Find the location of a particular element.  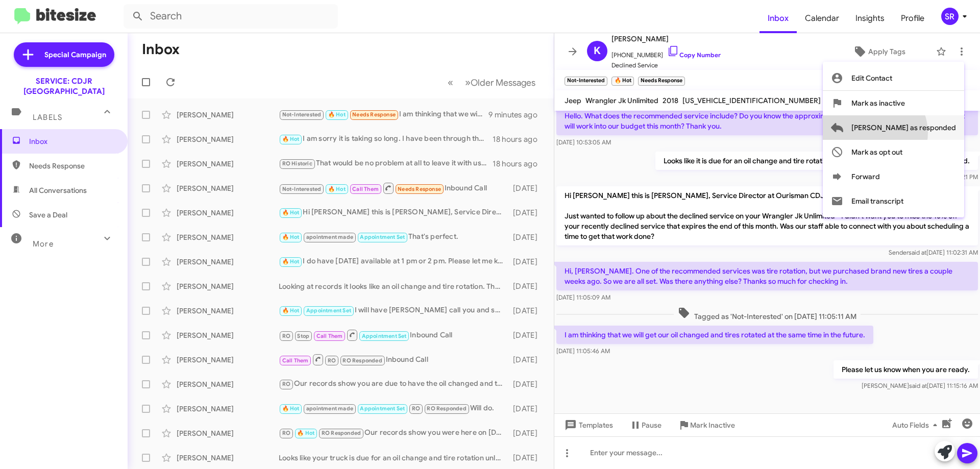

span: Mark as opt out is located at coordinates (877, 152).